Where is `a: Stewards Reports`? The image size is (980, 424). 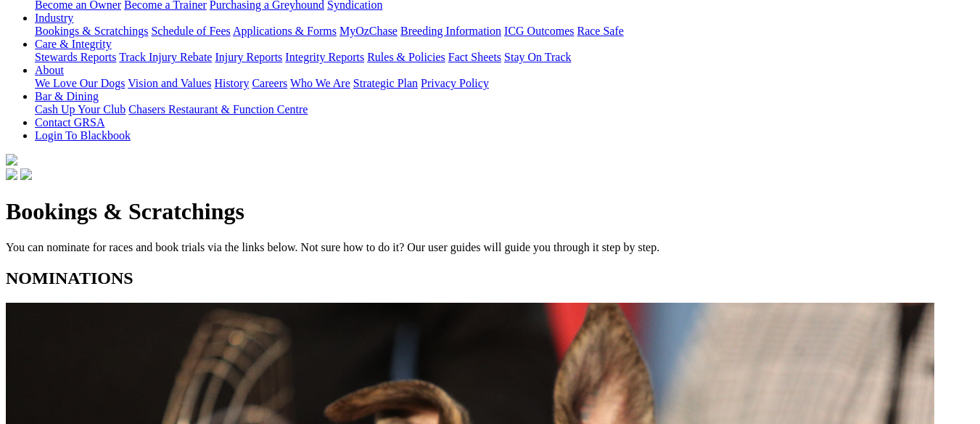 a: Stewards Reports is located at coordinates (75, 57).